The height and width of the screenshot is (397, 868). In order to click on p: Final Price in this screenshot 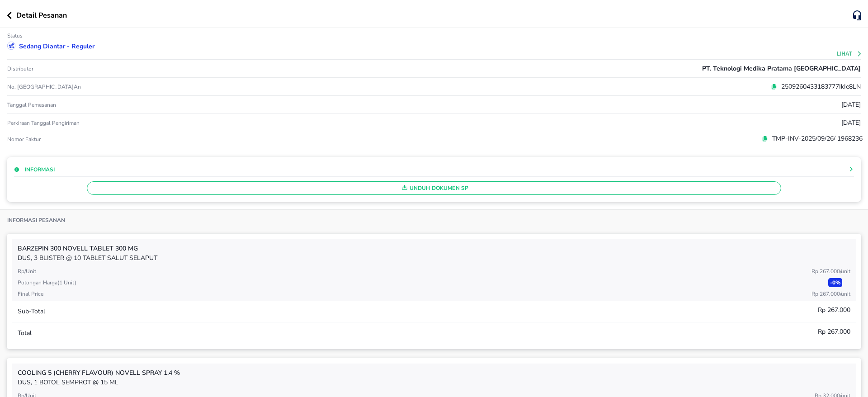, I will do `click(30, 294)`.